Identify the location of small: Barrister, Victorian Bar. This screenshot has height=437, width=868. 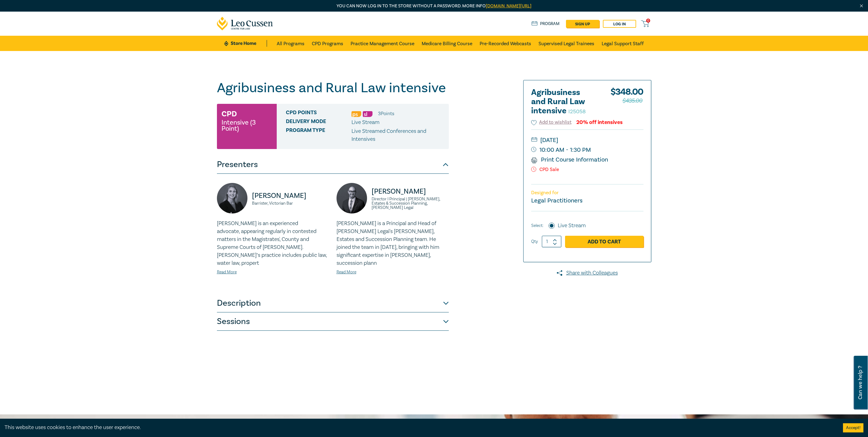
(290, 203).